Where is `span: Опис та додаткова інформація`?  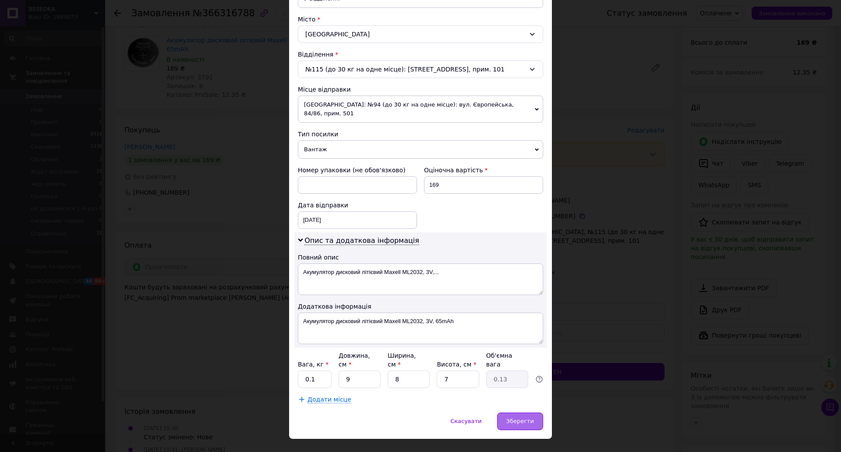
span: Опис та додаткова інформація is located at coordinates (362, 241).